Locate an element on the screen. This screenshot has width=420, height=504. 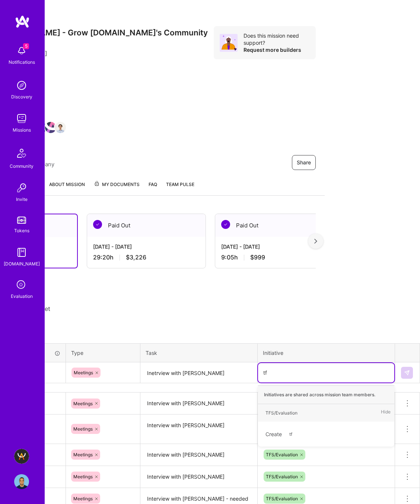
span: tf is located at coordinates (291, 434).